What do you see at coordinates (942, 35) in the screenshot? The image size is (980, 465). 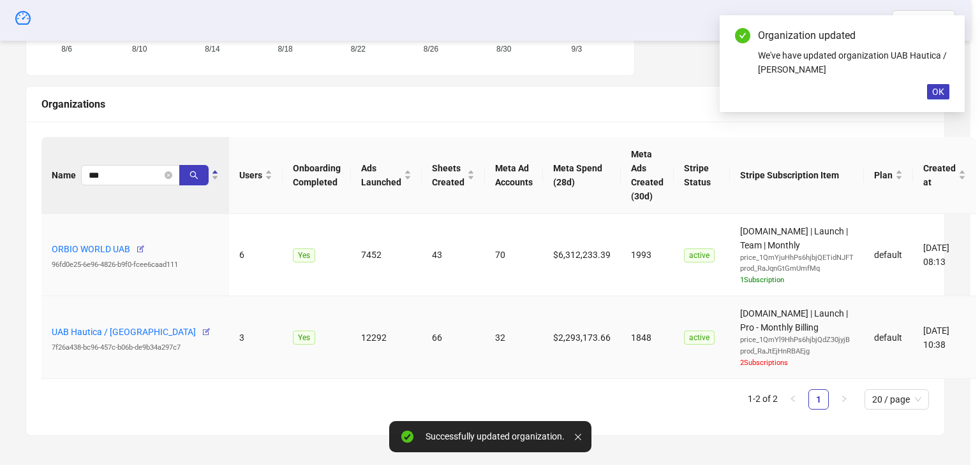 I see `a: Close` at bounding box center [942, 35].